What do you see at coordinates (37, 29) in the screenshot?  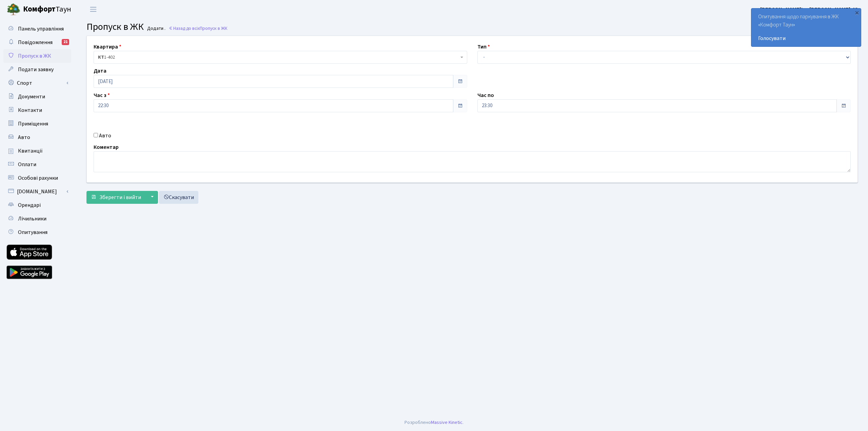 I see `a: Панель управління` at bounding box center [37, 29].